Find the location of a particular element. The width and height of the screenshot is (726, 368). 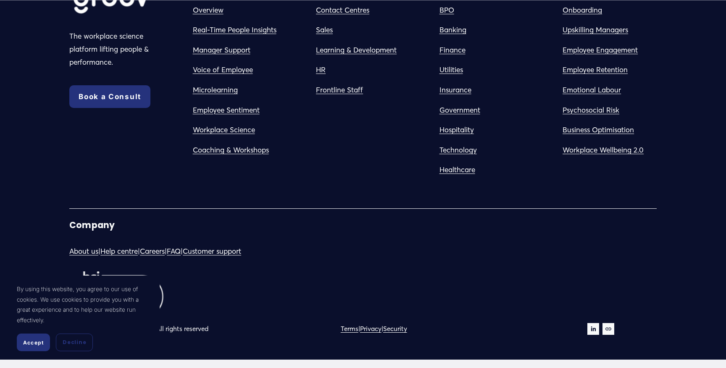

a: Finance is located at coordinates (452, 50).